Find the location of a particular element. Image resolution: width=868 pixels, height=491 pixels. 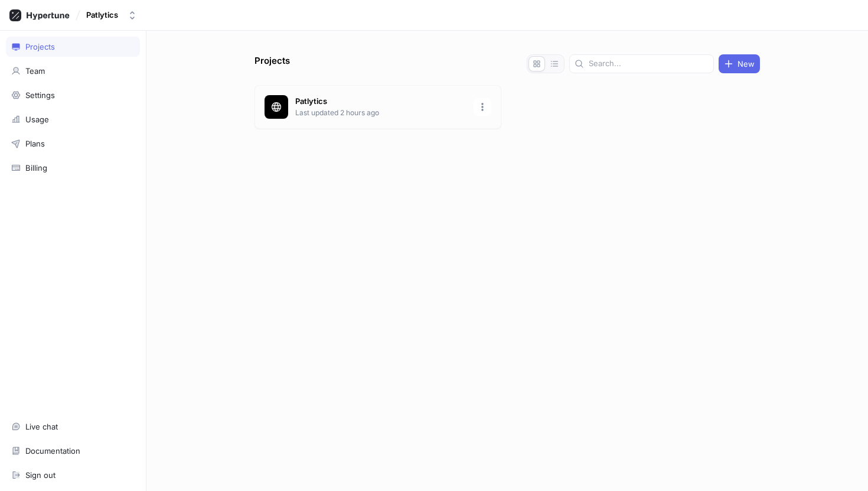

div: Patlytics is located at coordinates (102, 15).